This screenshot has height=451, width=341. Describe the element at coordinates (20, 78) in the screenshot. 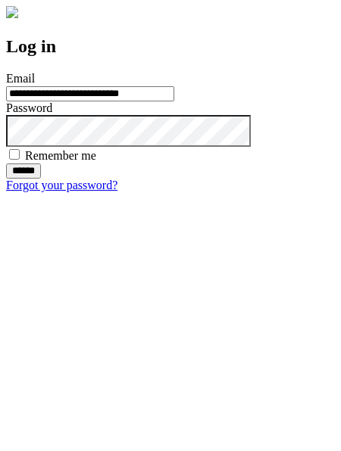

I see `label: Email` at that location.